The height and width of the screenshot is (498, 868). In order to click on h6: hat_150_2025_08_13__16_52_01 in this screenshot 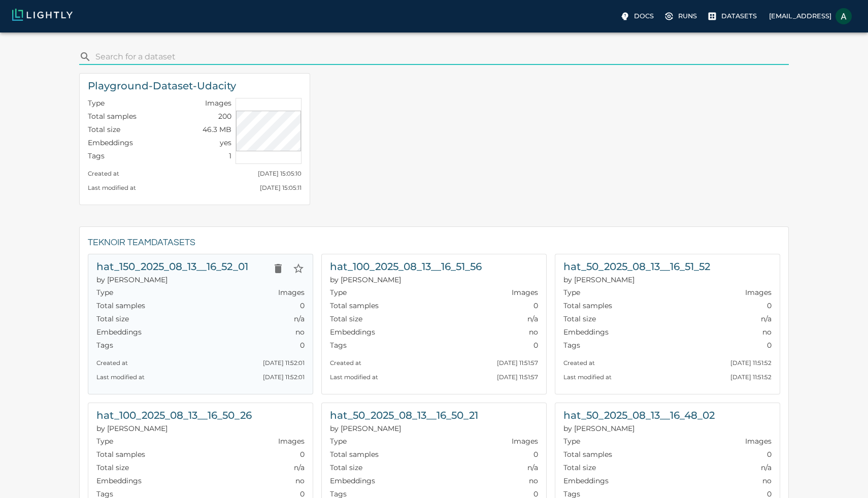, I will do `click(172, 266)`.